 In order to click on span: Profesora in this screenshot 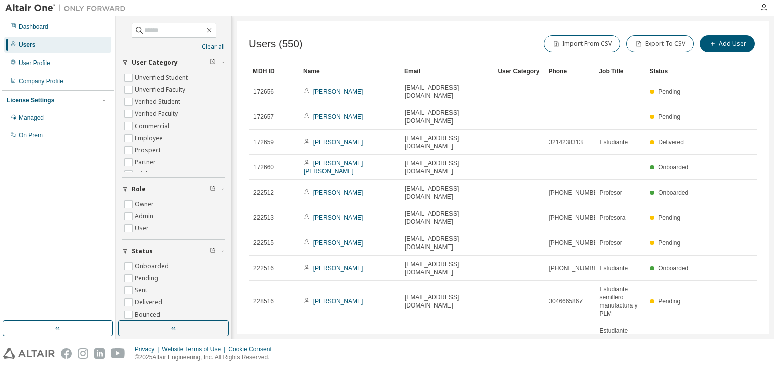, I will do `click(612, 218)`.